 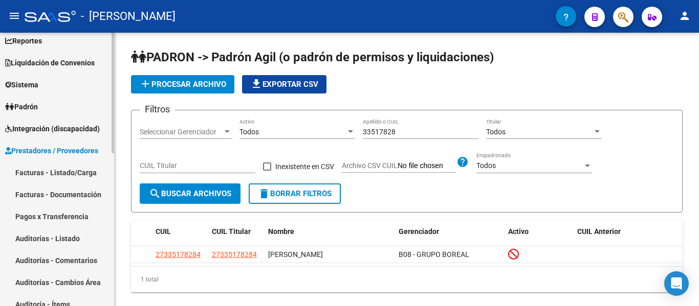 I want to click on mat-icon: help, so click(x=462, y=162).